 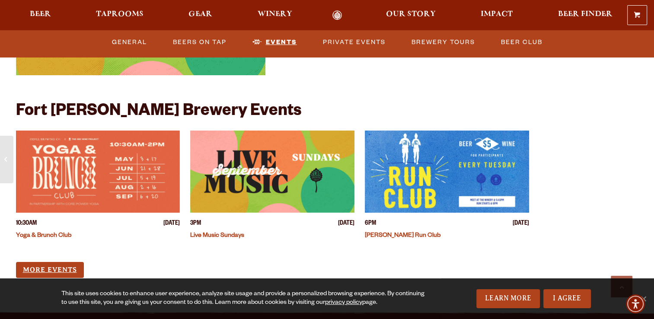 I want to click on a: Odell Home, so click(x=337, y=15).